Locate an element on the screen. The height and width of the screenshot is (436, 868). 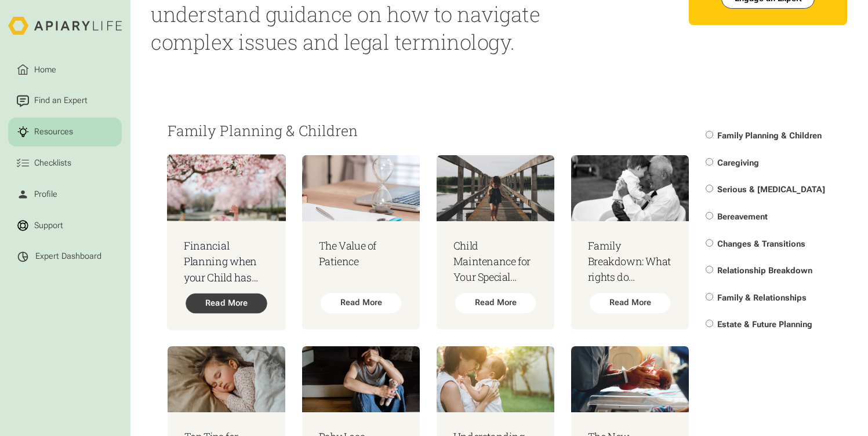
span: Estate & Future Planning is located at coordinates (765, 324).